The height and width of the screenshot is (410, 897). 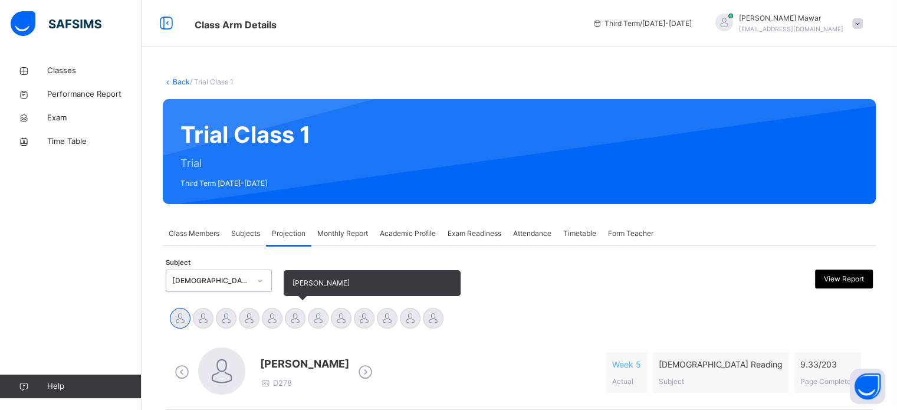 What do you see at coordinates (827, 364) in the screenshot?
I see `span: 9.33 / 203` at bounding box center [827, 364].